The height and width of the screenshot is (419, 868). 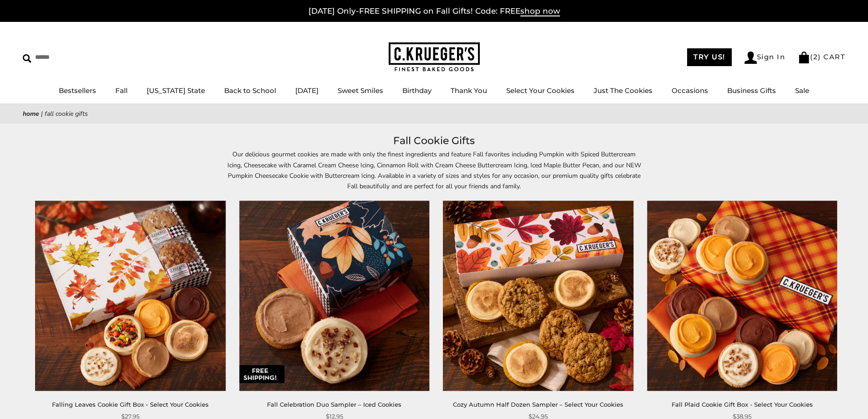 What do you see at coordinates (27, 58) in the screenshot?
I see `img: Search` at bounding box center [27, 58].